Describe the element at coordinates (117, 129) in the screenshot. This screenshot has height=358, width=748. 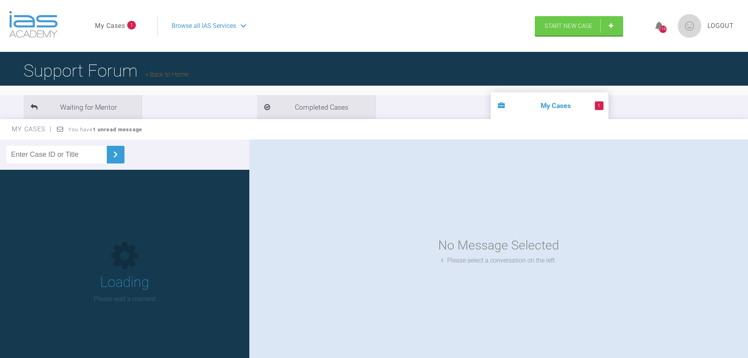
I see `strong: 1 unread message` at that location.